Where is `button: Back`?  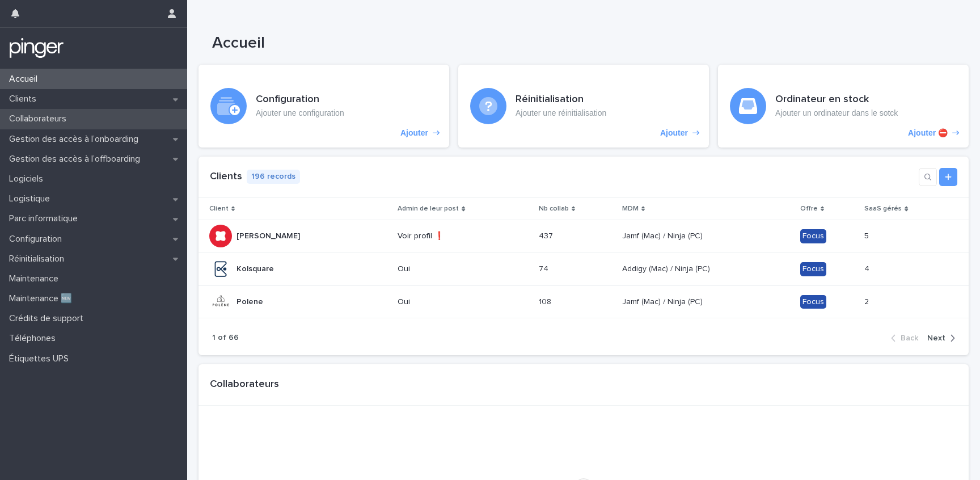 button: Back is located at coordinates (906, 338).